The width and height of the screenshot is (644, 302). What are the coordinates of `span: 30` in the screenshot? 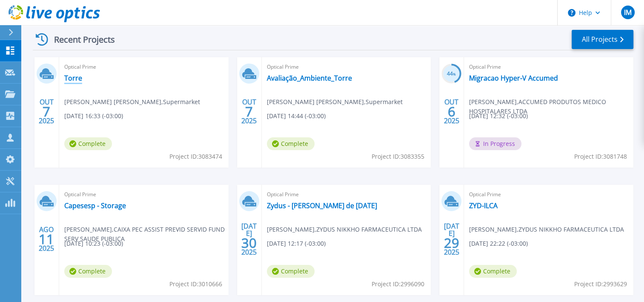 It's located at (249, 243).